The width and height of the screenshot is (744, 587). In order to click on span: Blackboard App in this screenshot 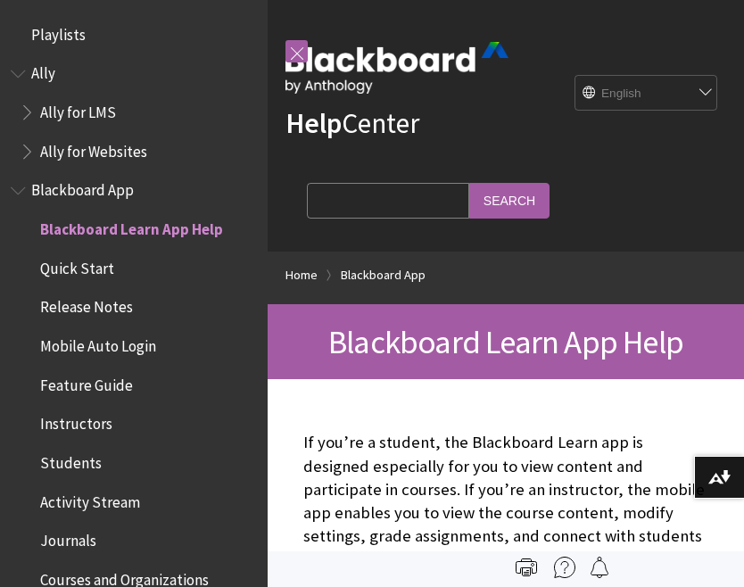, I will do `click(82, 187)`.